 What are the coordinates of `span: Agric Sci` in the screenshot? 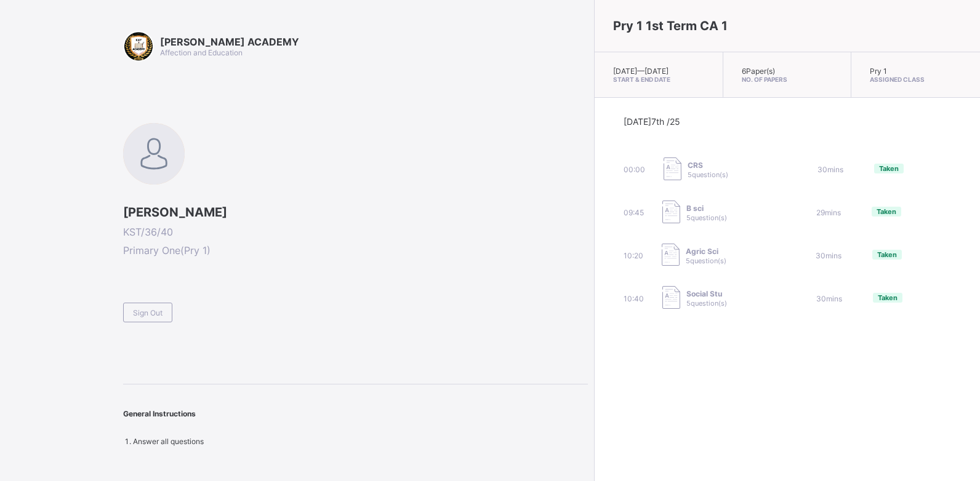 It's located at (706, 251).